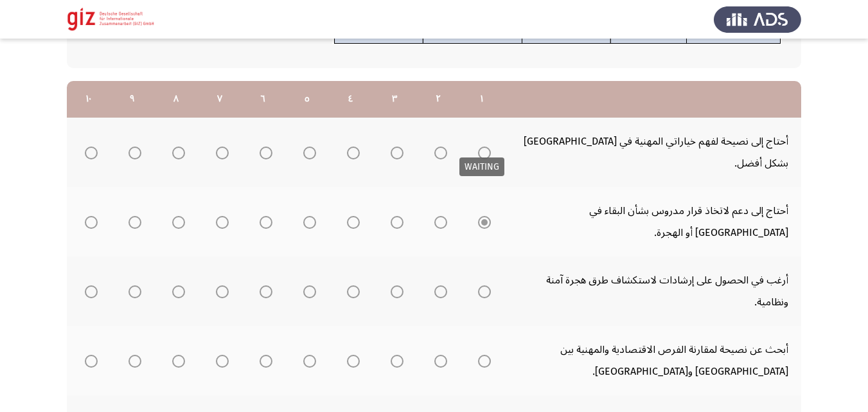  Describe the element at coordinates (132, 99) in the screenshot. I see `th: ٩` at that location.